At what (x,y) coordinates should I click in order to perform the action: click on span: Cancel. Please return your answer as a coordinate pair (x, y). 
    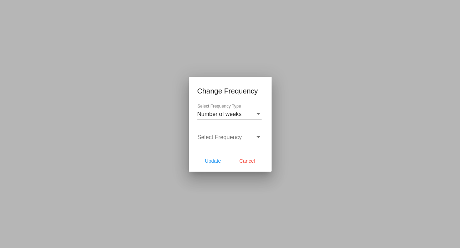
    Looking at the image, I should click on (247, 161).